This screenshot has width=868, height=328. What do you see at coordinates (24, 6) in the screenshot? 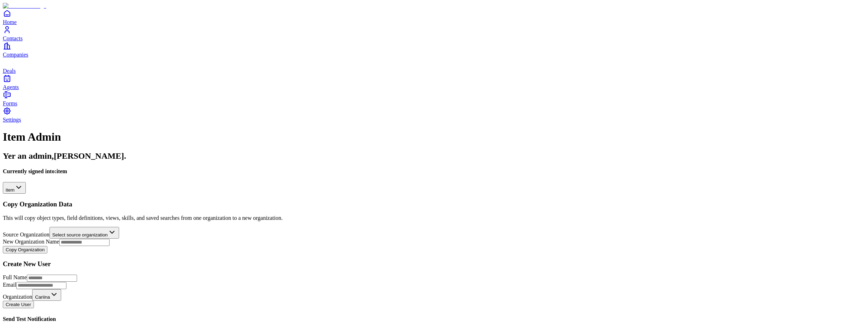
I see `img: Item Brain Logo` at bounding box center [24, 6].